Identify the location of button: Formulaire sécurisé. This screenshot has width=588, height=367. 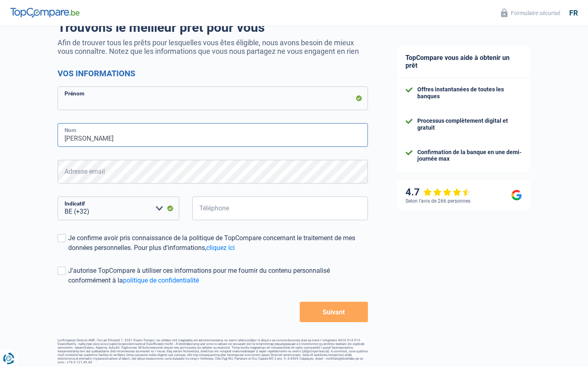
(531, 13).